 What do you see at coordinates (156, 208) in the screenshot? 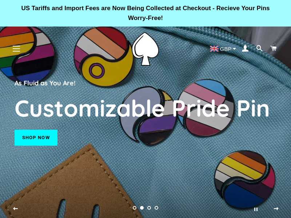
I see `a: Load slide 4` at bounding box center [156, 208].